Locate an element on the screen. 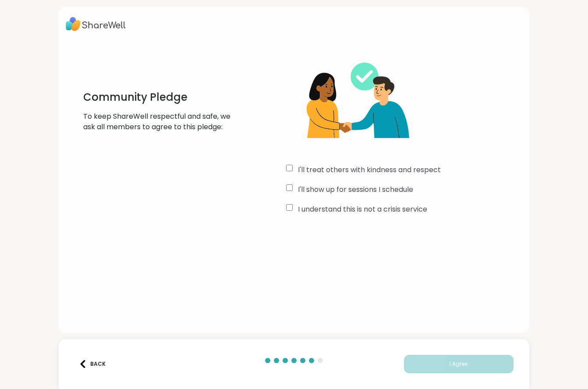  label: I understand this is not a crisis service is located at coordinates (363, 209).